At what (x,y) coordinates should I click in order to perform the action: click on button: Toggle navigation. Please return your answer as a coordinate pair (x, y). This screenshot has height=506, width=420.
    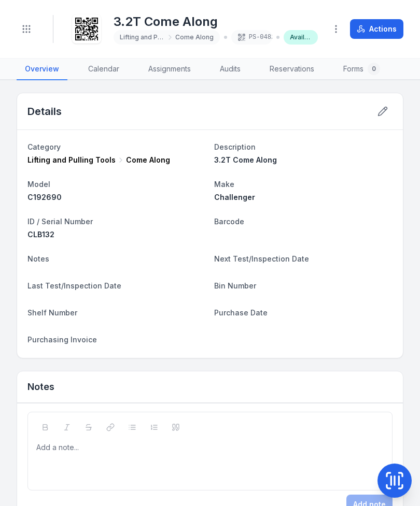
    Looking at the image, I should click on (26, 29).